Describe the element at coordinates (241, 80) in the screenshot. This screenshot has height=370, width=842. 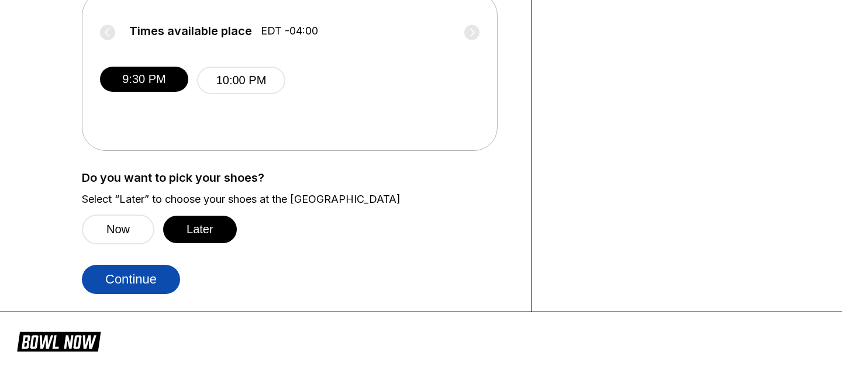
I see `button: 10:00 PM` at that location.